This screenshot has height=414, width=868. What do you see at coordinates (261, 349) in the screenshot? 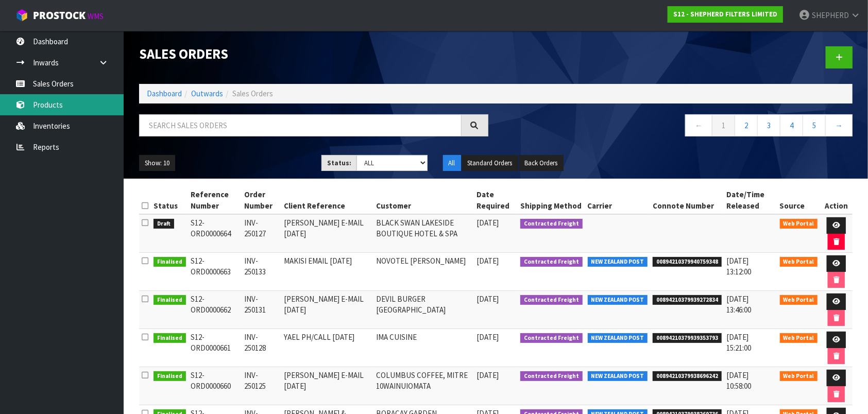
I see `td: INV-250128` at bounding box center [261, 349].